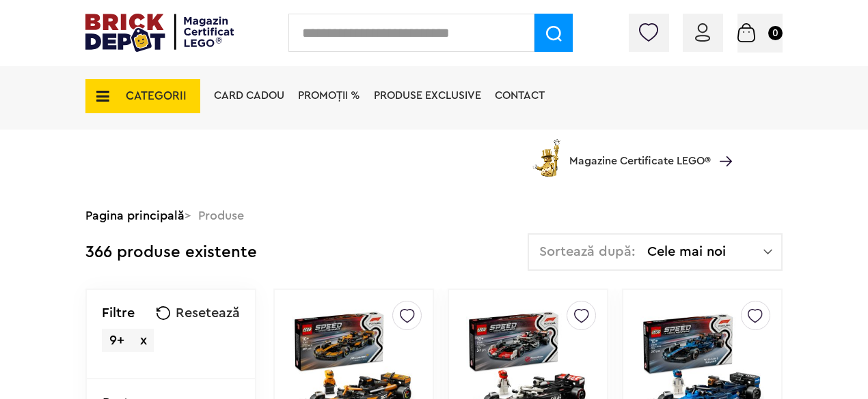 Image resolution: width=868 pixels, height=399 pixels. Describe the element at coordinates (135, 216) in the screenshot. I see `a: Pagina principală` at that location.